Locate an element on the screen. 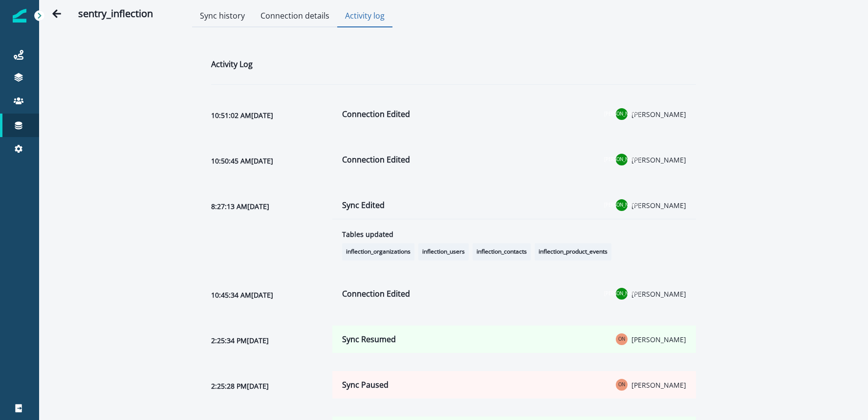  button: Go back is located at coordinates (57, 14).